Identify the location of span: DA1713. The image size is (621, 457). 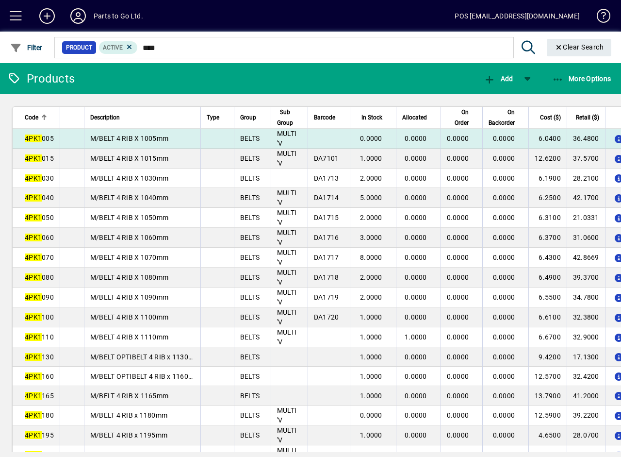
(327, 178).